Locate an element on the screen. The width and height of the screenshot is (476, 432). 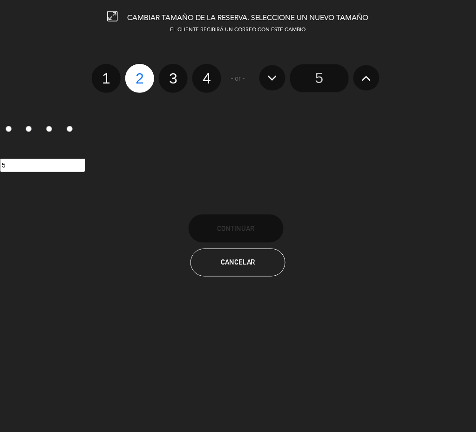
input: 2 is located at coordinates (28, 129).